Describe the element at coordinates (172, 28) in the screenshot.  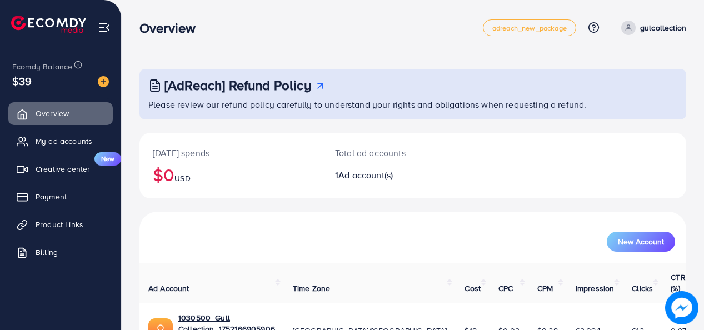
I see `h3: Overview` at that location.